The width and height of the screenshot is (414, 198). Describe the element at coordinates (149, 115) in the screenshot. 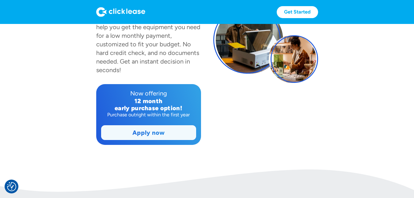

I see `div: Purchase outright within the first year` at that location.